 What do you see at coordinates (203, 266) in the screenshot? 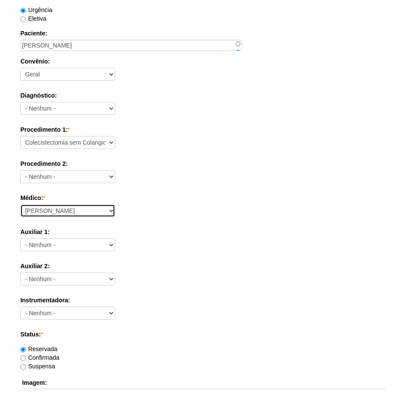
I see `label: Auxiliar 2:` at bounding box center [203, 266].